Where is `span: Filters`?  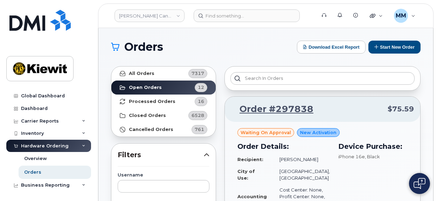
span: Filters is located at coordinates (161, 155).